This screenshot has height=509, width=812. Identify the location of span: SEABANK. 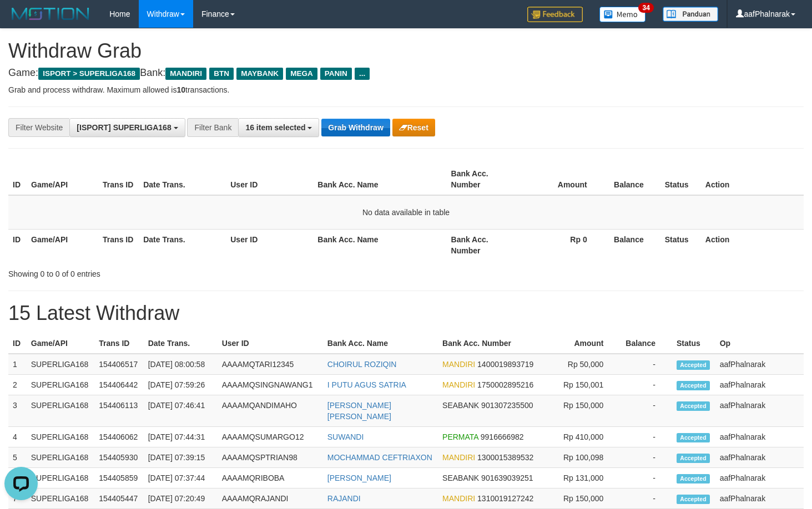
(460, 406).